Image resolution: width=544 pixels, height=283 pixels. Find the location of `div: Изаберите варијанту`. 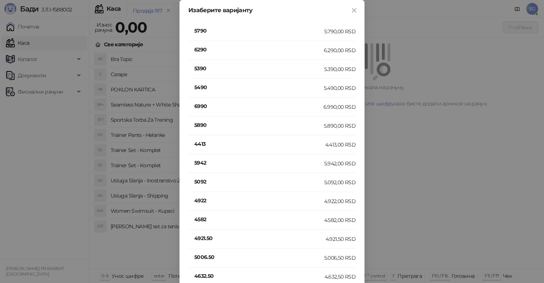

div: Изаберите варијанту is located at coordinates (272, 10).